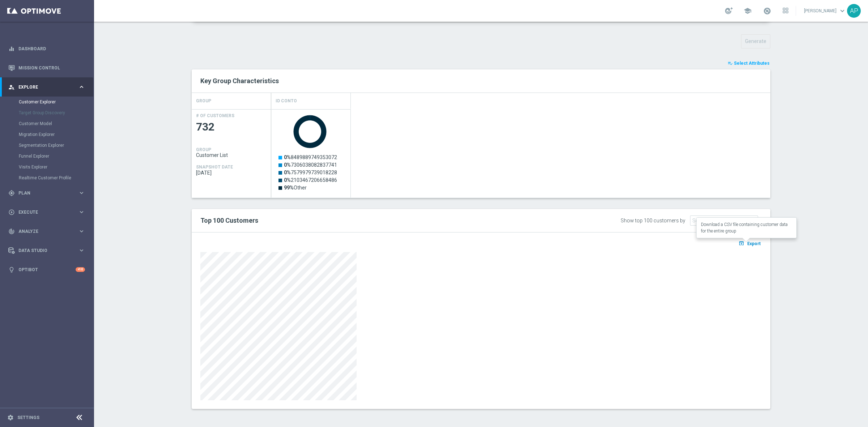 Image resolution: width=868 pixels, height=427 pixels. What do you see at coordinates (843, 11) in the screenshot?
I see `span: keyboard_arrow_down` at bounding box center [843, 11].